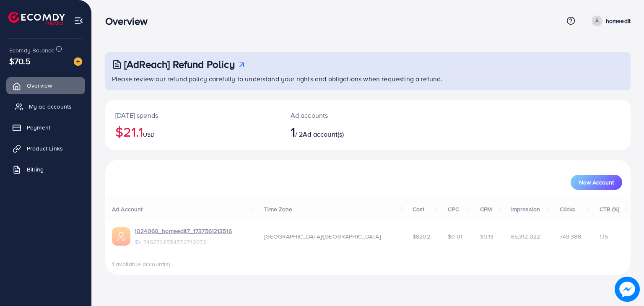  What do you see at coordinates (46, 128) in the screenshot?
I see `a: Payment` at bounding box center [46, 128].